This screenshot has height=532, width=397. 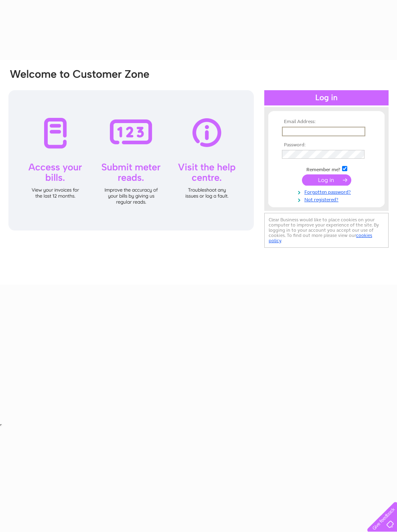 I want to click on a: cookies policy, so click(x=320, y=238).